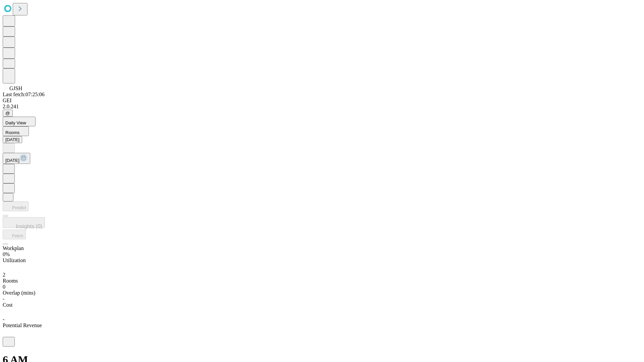  What do you see at coordinates (19, 292) in the screenshot?
I see `span: Overlap (mins)` at bounding box center [19, 292].